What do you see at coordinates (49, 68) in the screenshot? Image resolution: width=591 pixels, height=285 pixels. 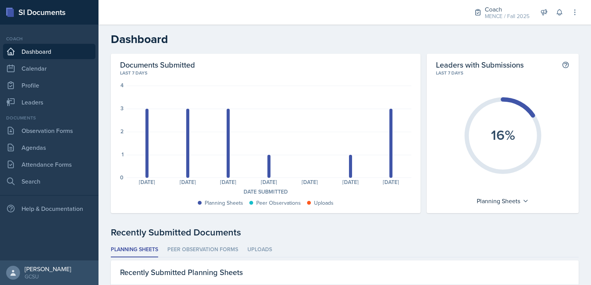 I see `a: Calendar` at bounding box center [49, 68].